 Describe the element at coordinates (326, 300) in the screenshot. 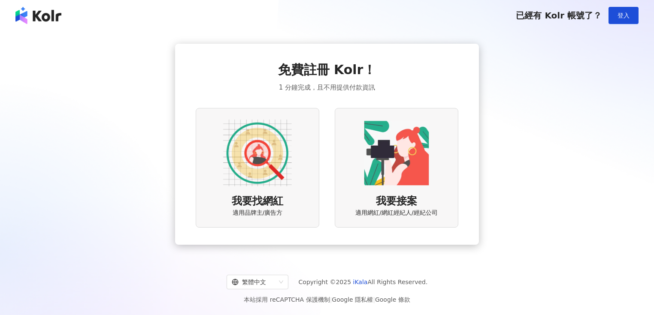

I see `span: 本站採用 reCAPTCHA 保護機制` at that location.